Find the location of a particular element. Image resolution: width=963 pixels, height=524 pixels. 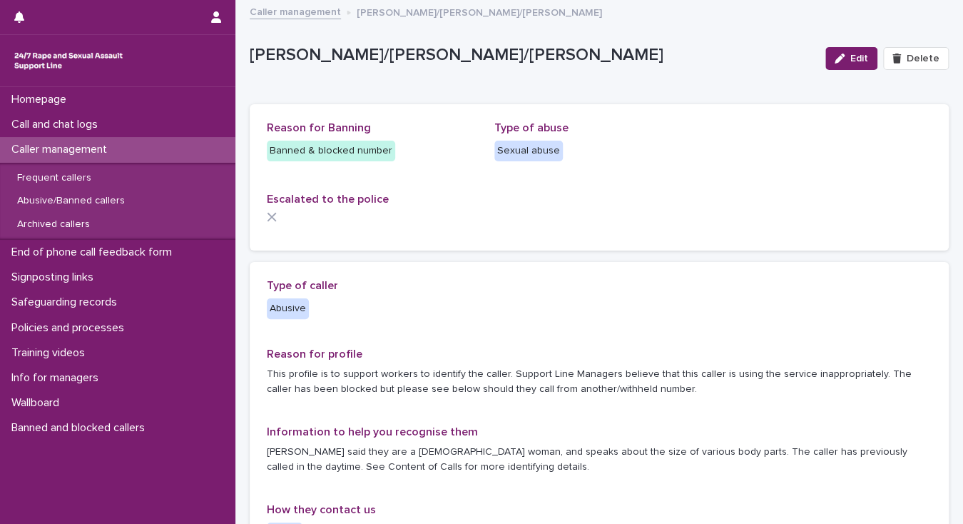

p: This profile is to support workers to identify the caller. Support Line Managers believe that thi... is located at coordinates (599, 382).